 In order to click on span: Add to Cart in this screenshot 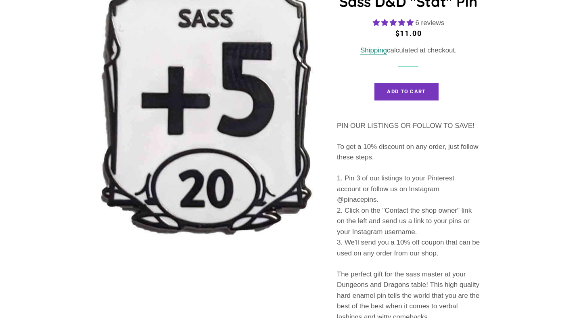, I will do `click(406, 91)`.